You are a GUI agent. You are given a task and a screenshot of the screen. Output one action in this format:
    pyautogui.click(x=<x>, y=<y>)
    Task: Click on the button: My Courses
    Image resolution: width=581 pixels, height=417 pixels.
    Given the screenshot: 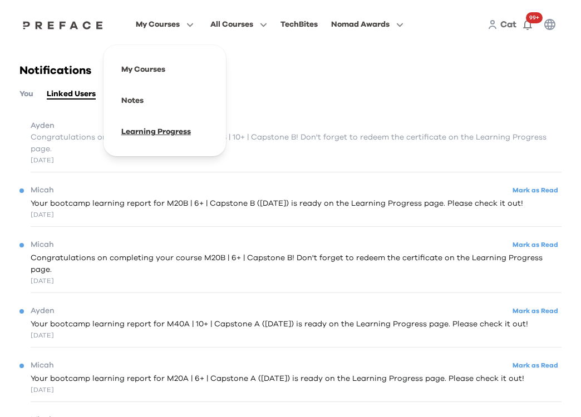 What is the action you would take?
    pyautogui.click(x=165, y=24)
    